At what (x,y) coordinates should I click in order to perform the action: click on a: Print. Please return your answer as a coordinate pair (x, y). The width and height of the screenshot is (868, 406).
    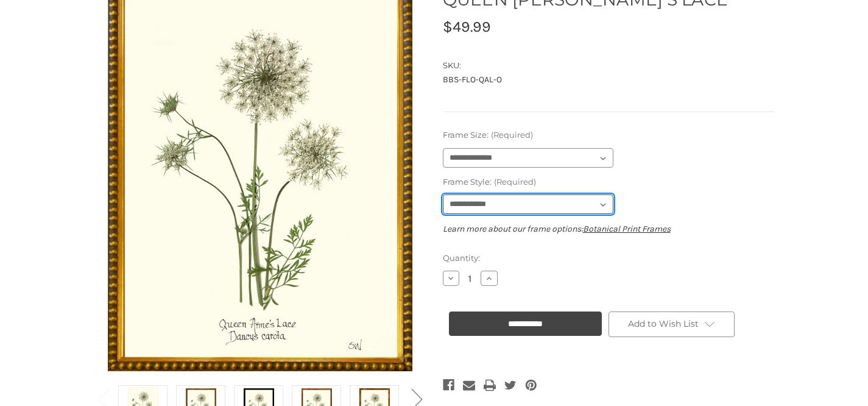
    Looking at the image, I should click on (489, 385).